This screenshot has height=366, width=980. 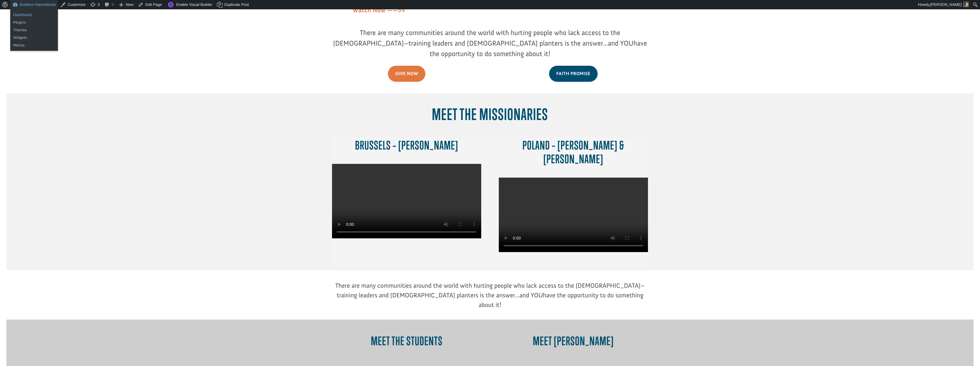 What do you see at coordinates (573, 74) in the screenshot?
I see `a: Faith Promise` at bounding box center [573, 74].